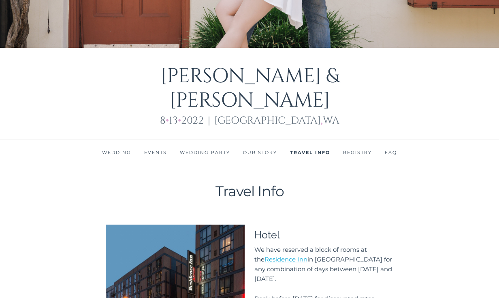  Describe the element at coordinates (310, 152) in the screenshot. I see `a: Travel Info` at that location.